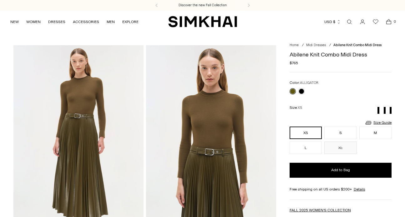 The width and height of the screenshot is (405, 217). What do you see at coordinates (306, 133) in the screenshot?
I see `button: XS` at bounding box center [306, 133].